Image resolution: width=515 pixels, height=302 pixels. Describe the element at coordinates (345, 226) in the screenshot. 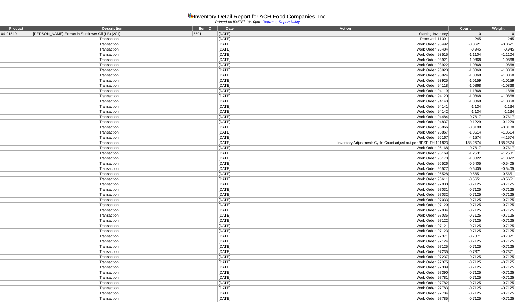

I see `td: Work Order: 97121` at that location.